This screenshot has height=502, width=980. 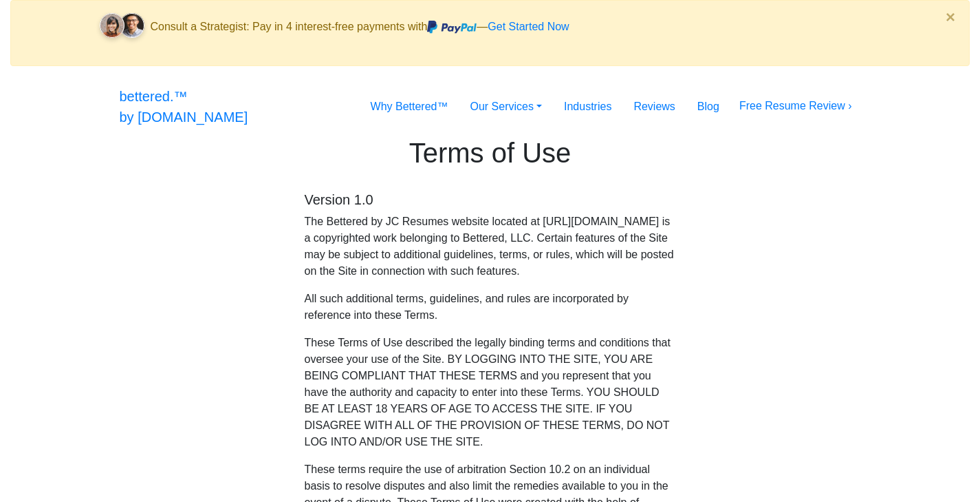 What do you see at coordinates (491, 153) in the screenshot?
I see `h1: Terms of Use` at bounding box center [491, 153].